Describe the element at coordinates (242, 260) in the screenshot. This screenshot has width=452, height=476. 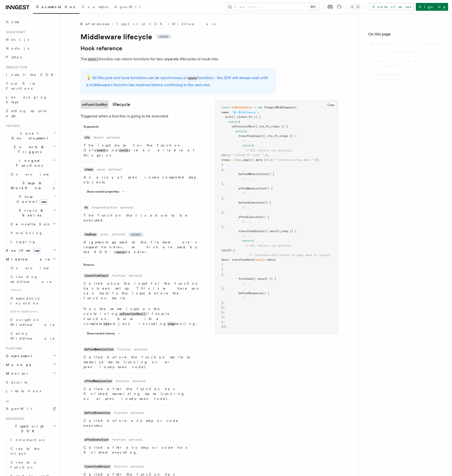
I see `span: transformData` at that location.